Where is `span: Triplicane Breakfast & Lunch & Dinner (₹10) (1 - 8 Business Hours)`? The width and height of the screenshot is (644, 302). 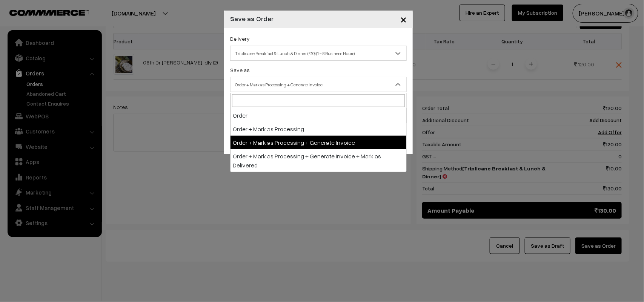 span: Triplicane Breakfast & Lunch & Dinner (₹10) (1 - 8 Business Hours) is located at coordinates (318, 53).